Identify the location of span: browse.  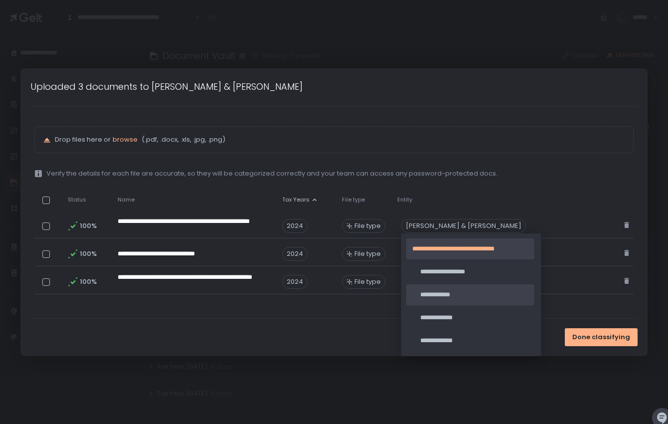
(125, 139).